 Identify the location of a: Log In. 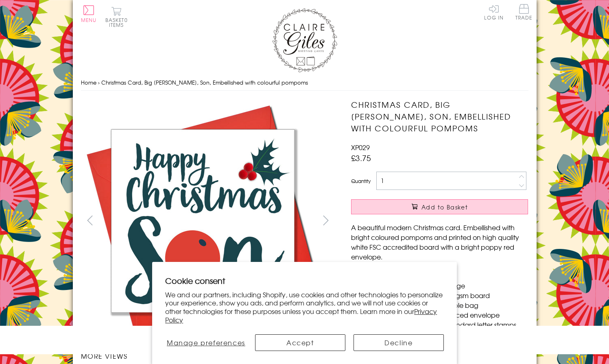
(494, 12).